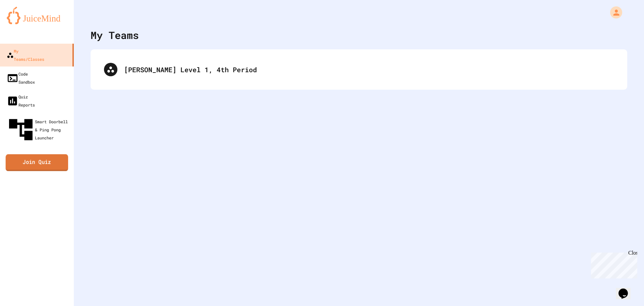  Describe the element at coordinates (25, 55) in the screenshot. I see `div: My Teams/Classes` at that location.